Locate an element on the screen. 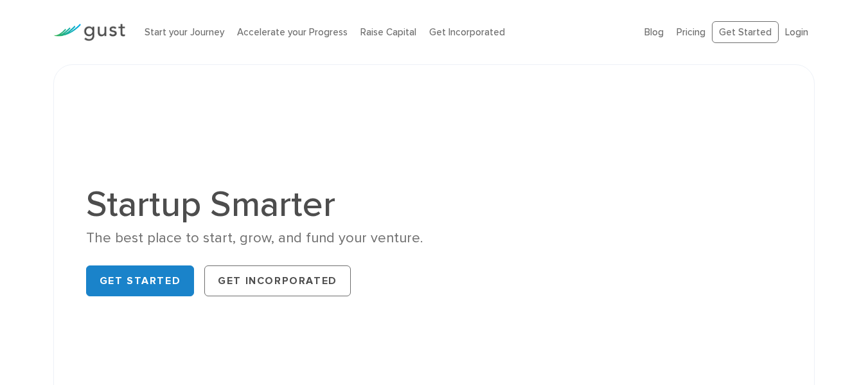 The width and height of the screenshot is (868, 385). div: The best place to start, grow, and fund your venture. is located at coordinates (255, 237).